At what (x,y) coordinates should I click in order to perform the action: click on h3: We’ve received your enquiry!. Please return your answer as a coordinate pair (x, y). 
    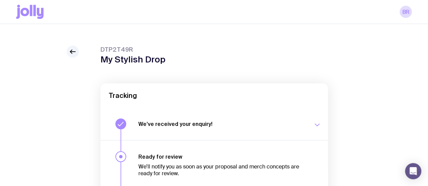
    Looking at the image, I should click on (222, 124).